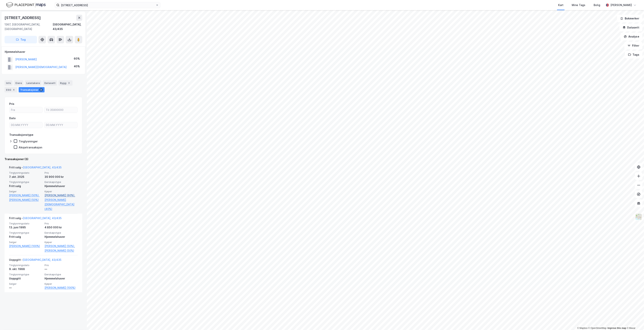 The height and width of the screenshot is (330, 644). Describe the element at coordinates (19, 83) in the screenshot. I see `div: Eiere` at that location.